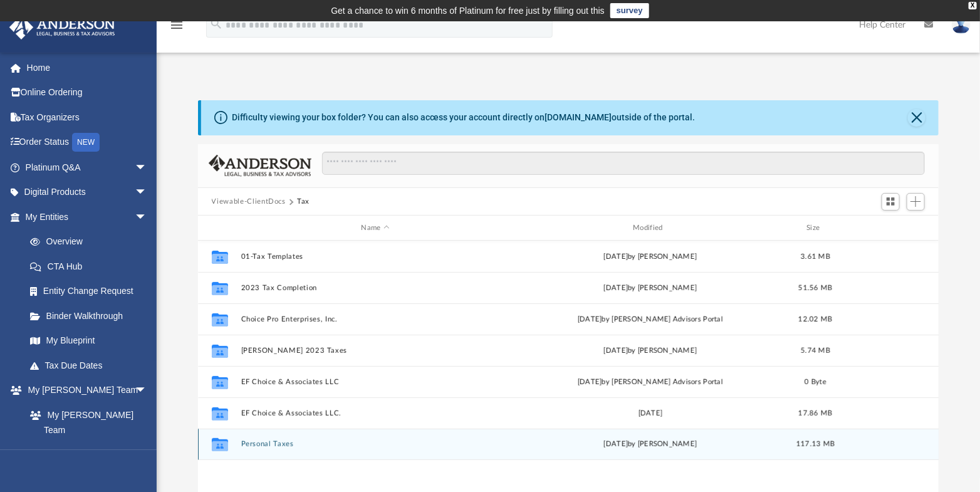  I want to click on div: NEW, so click(86, 143).